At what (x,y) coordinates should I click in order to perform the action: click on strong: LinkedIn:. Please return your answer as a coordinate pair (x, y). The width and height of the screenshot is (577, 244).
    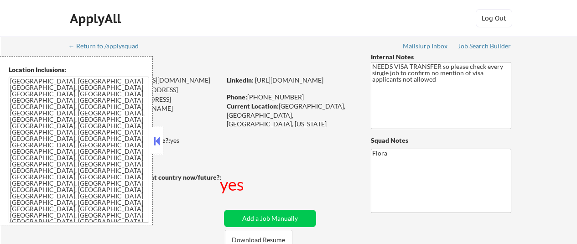
    Looking at the image, I should click on (240, 80).